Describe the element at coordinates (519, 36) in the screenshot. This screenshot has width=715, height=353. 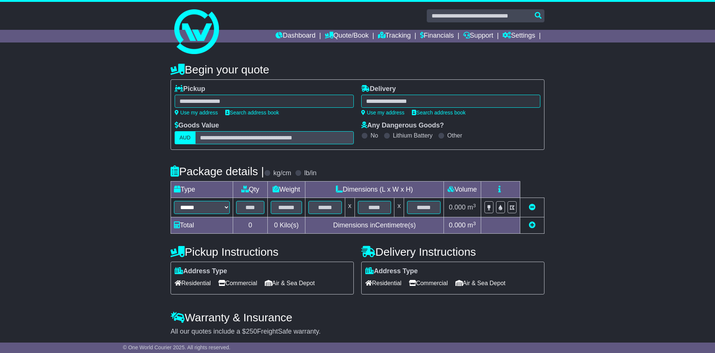
I see `a: Settings` at that location.